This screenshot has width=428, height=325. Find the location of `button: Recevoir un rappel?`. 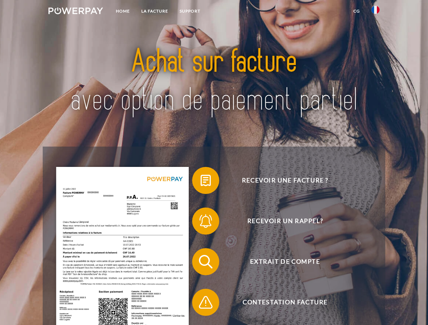

button: Recevoir un rappel? is located at coordinates (280, 221).